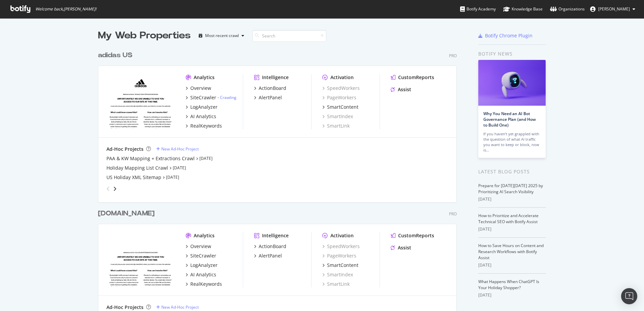  What do you see at coordinates (630, 296) in the screenshot?
I see `div: Open Intercom Messenger` at bounding box center [630, 296].